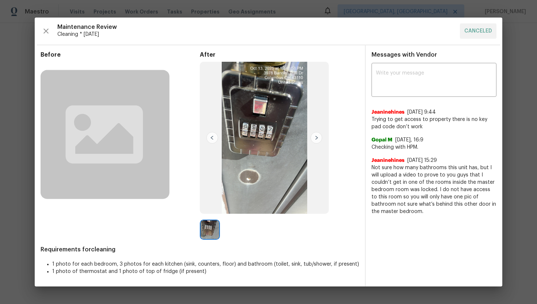 The height and width of the screenshot is (304, 537). Describe the element at coordinates (404, 55) in the screenshot. I see `span: Messages with Vendor` at that location.